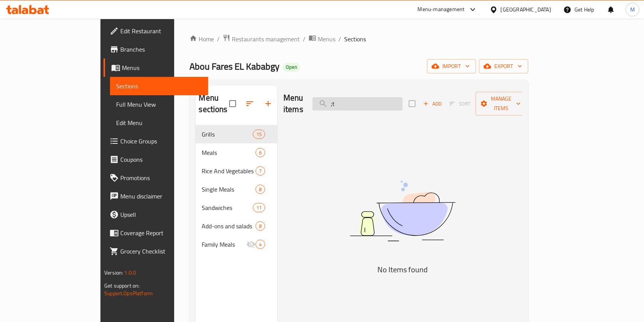 Image resolution: width=644 pixels, height=322 pixels. I want to click on h2: Menu sections, so click(213, 104).